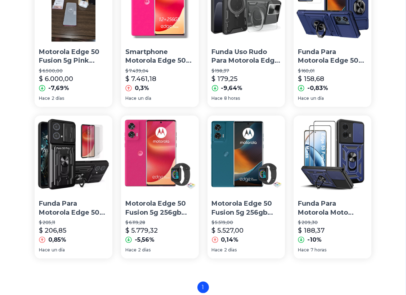 The height and width of the screenshot is (295, 406). What do you see at coordinates (247, 208) in the screenshot?
I see `p: Motorola Edge 50 Fusion 5g 256gb 8ram Tidal + Watch Smart Macaron` at bounding box center [247, 208].